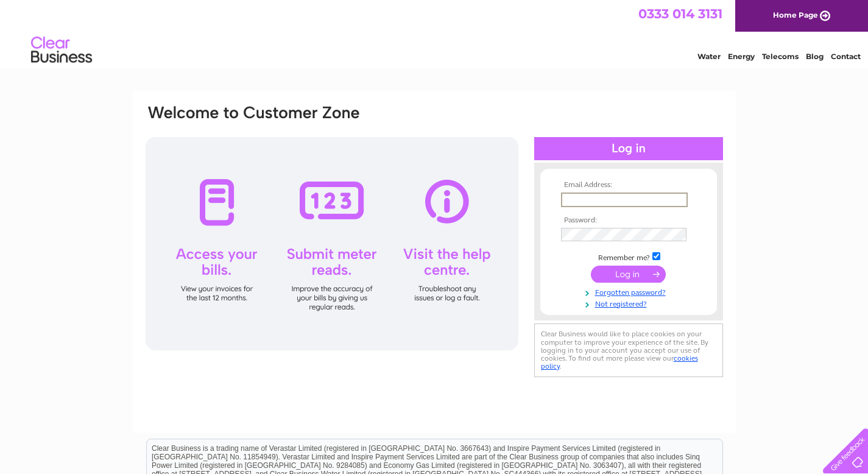 This screenshot has height=474, width=868. Describe the element at coordinates (630, 303) in the screenshot. I see `a: Not registered?` at that location.